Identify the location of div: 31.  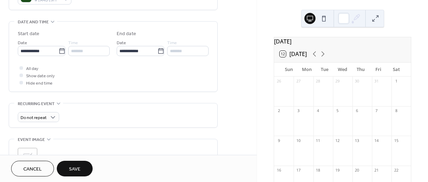
(376, 81).